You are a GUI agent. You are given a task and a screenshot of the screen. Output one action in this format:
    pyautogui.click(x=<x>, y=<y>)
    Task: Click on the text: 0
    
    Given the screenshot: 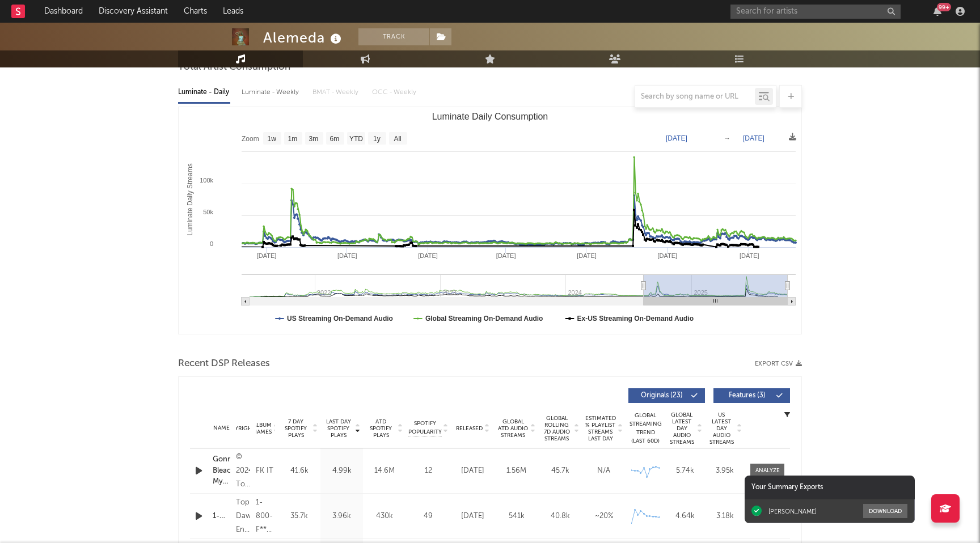 What is the action you would take?
    pyautogui.click(x=212, y=244)
    